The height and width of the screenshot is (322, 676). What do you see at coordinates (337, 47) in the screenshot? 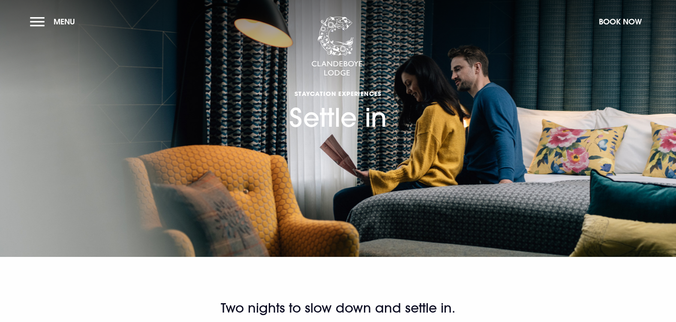
I see `img: Clandeboye Lodge` at bounding box center [337, 47].